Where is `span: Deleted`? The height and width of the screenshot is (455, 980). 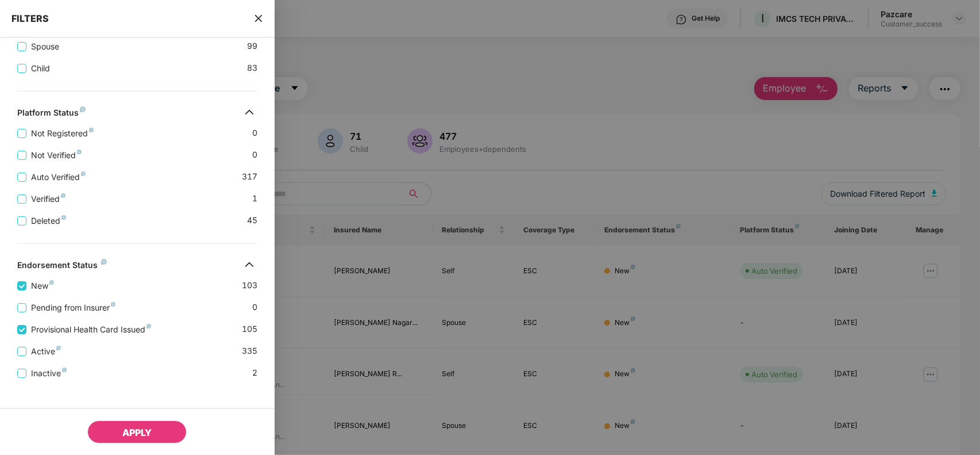
span: Deleted is located at coordinates (48, 221).